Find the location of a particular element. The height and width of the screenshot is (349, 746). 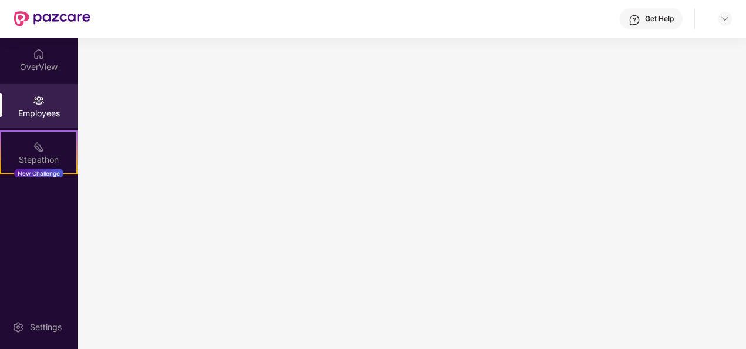

div: New Challenge is located at coordinates (39, 173).